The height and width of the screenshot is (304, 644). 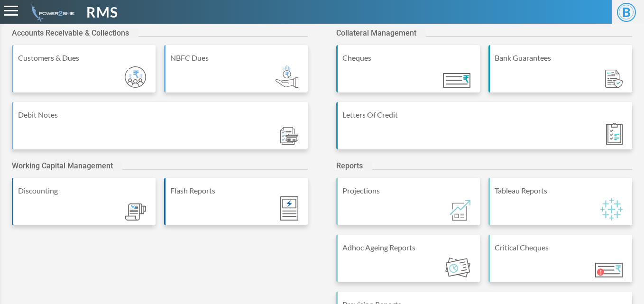 I want to click on div: Tableau Reports, so click(x=561, y=191).